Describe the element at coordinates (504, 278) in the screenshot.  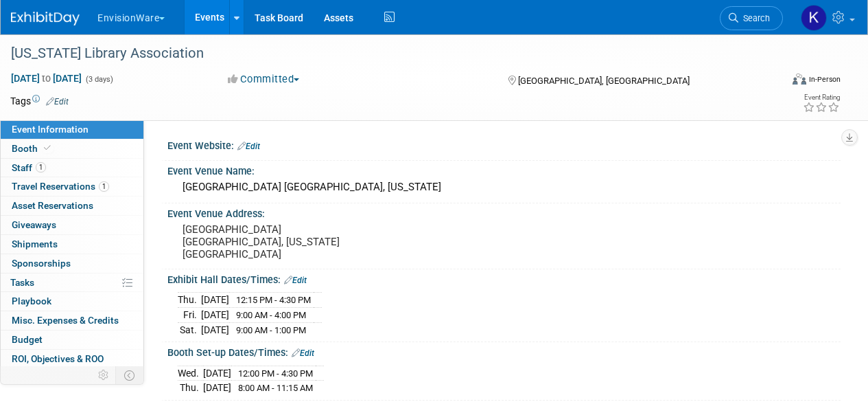
I see `div: Exhibit Hall Dates/Times:` at that location.